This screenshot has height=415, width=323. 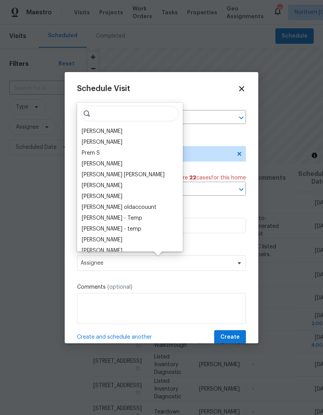 I want to click on label: Comments, so click(x=161, y=287).